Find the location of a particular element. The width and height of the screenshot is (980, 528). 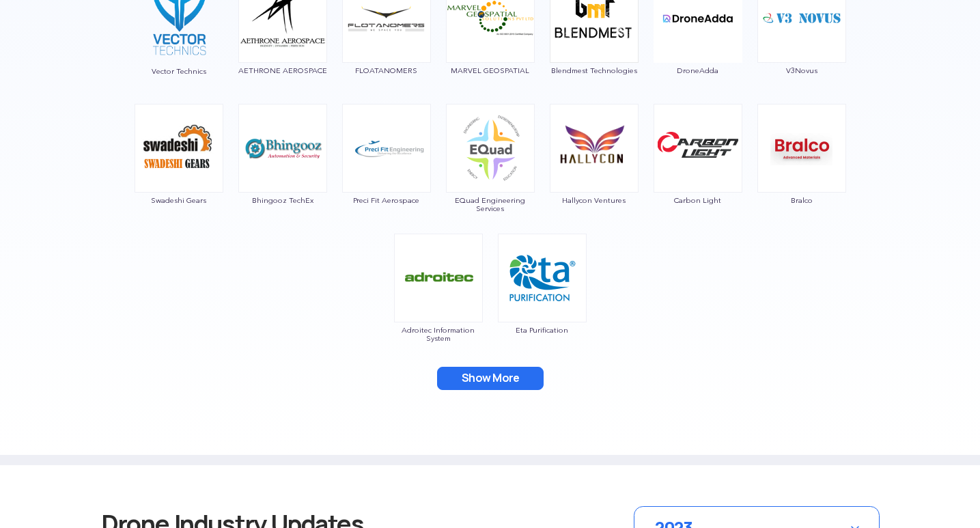

span: Swadeshi Gears is located at coordinates (179, 200).